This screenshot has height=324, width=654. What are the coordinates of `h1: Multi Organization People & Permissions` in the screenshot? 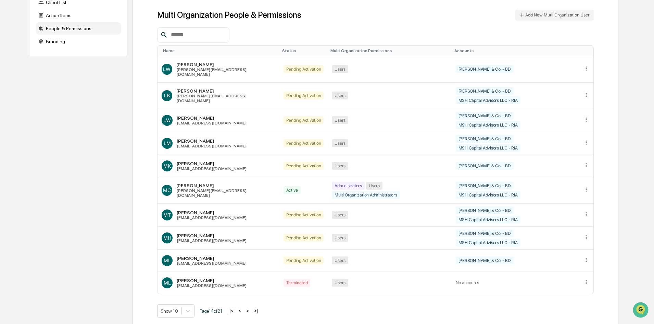 It's located at (229, 15).